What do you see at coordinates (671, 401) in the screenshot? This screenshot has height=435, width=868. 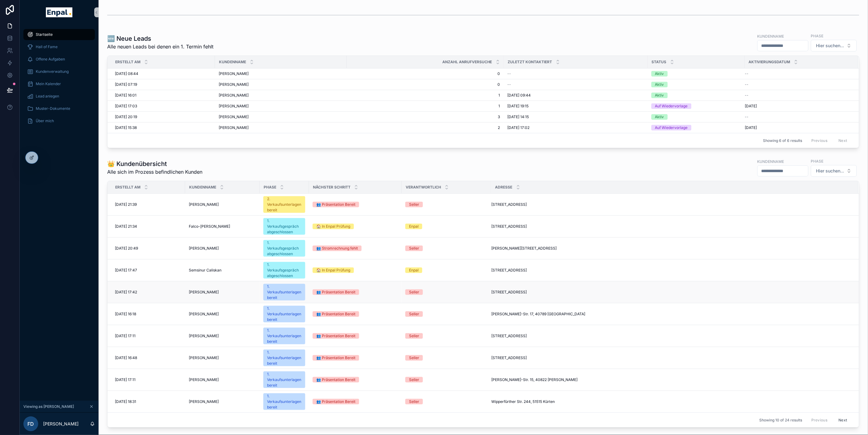 I see `a: Wipperfürther Str. 244, 51515 Kürten` at bounding box center [671, 401].